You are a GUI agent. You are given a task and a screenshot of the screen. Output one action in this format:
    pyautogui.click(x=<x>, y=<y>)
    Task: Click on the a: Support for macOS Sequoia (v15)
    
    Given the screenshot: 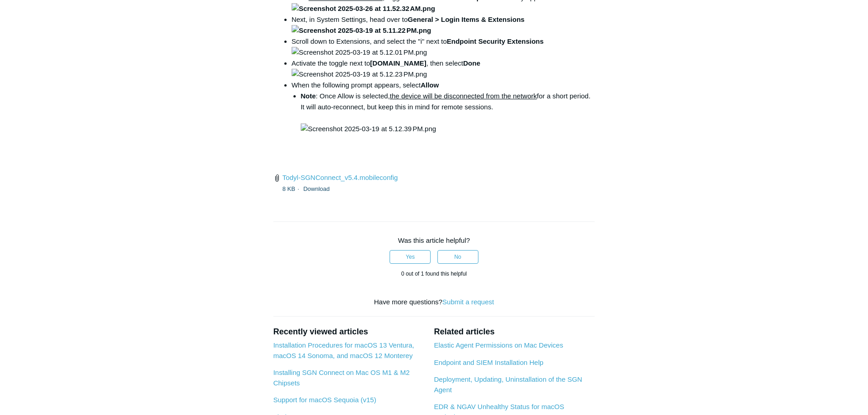 What is the action you would take?
    pyautogui.click(x=325, y=400)
    